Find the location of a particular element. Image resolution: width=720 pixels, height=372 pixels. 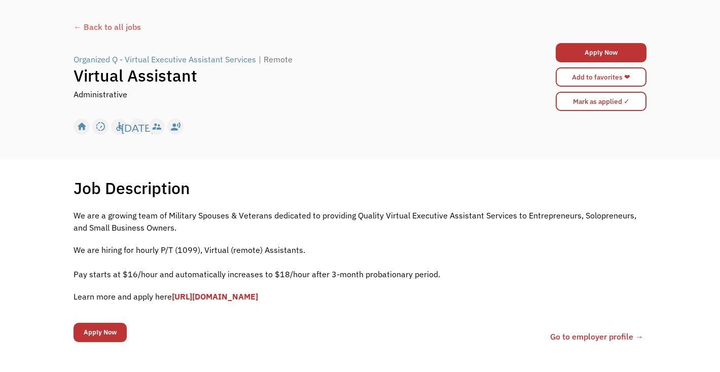

a: Add to favorites ❤ is located at coordinates (601, 77).